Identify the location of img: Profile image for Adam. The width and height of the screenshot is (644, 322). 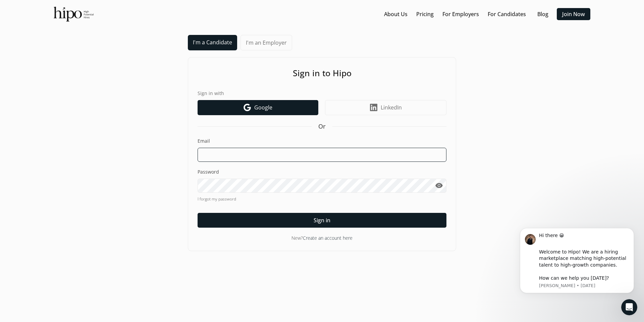
(20, 20).